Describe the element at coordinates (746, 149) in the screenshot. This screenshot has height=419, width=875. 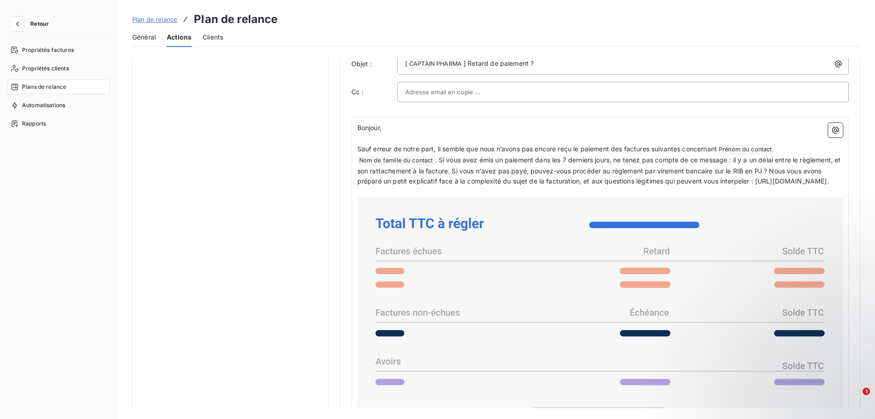
I see `span: Prénom du contact` at that location.